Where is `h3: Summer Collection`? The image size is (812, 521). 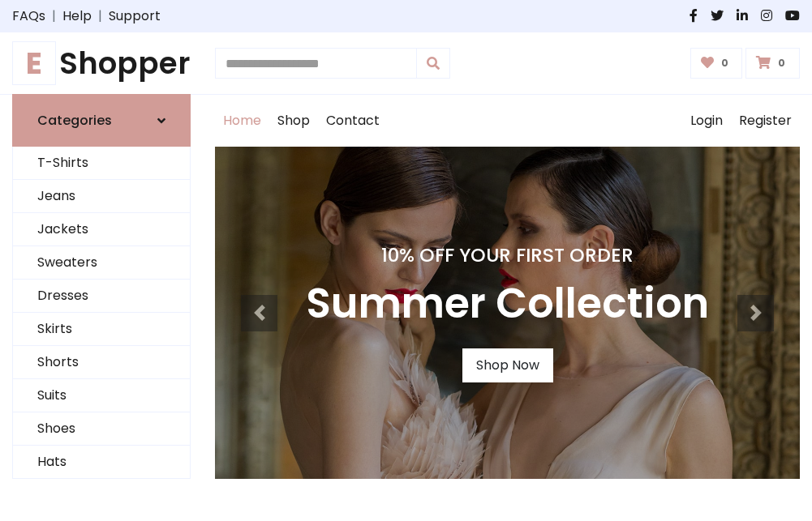
h3: Summer Collection is located at coordinates (507, 304).